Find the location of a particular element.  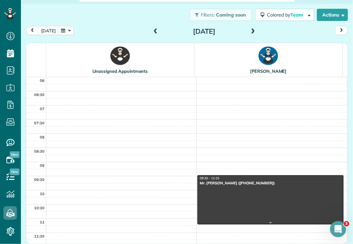

span: 06 is located at coordinates (42, 81).